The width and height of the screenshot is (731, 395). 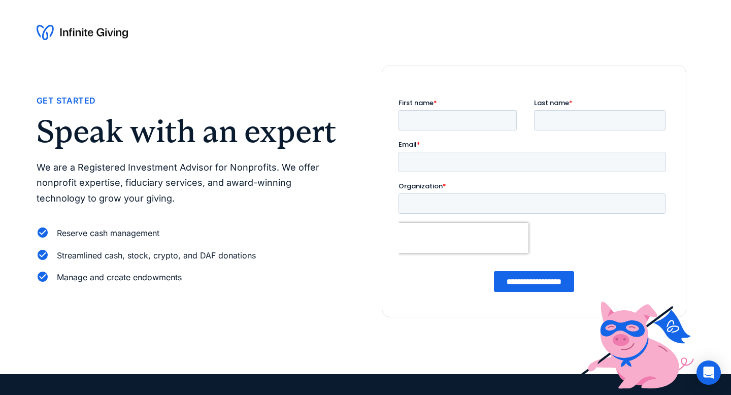 What do you see at coordinates (66, 100) in the screenshot?
I see `div: Get Started` at bounding box center [66, 100].